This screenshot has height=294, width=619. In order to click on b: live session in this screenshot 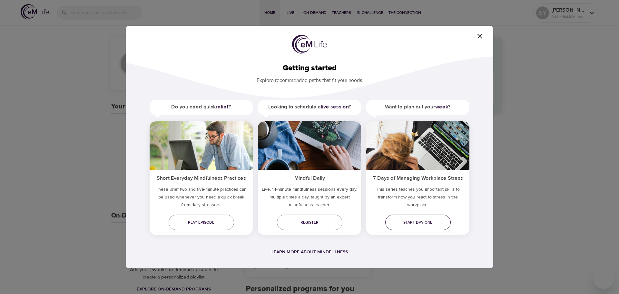, I will do `click(334, 107)`.